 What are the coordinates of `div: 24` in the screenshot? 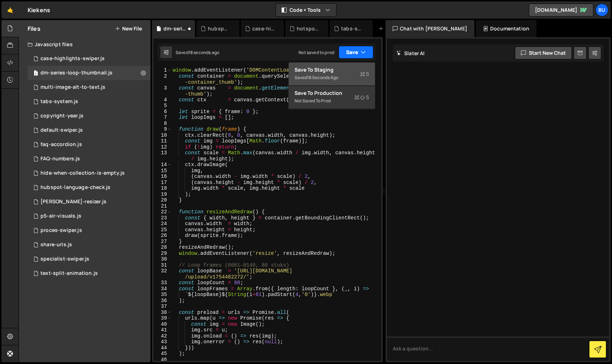 It's located at (162, 223).